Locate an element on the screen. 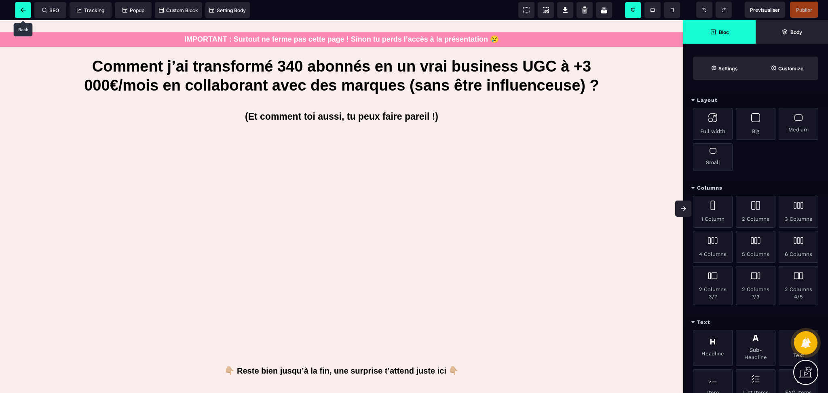  div: Layout is located at coordinates (756, 100).